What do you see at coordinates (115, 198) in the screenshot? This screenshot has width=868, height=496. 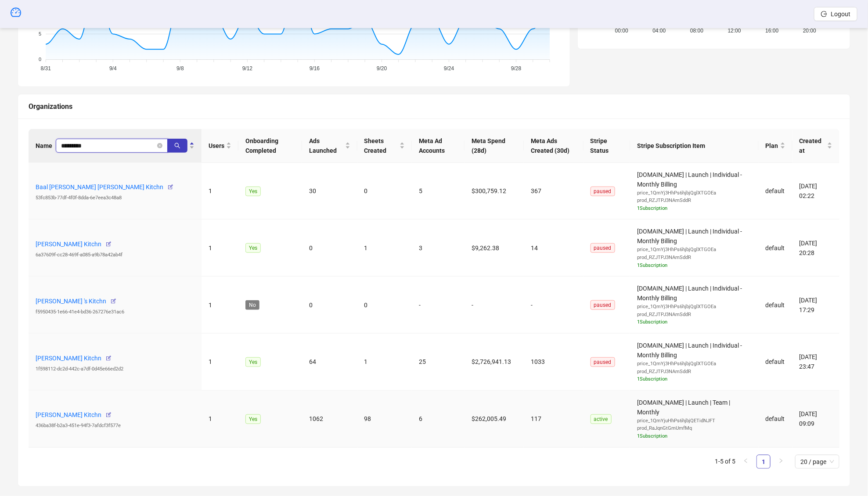 I see `div: 53fc853b-77df-4f0f-8dda-6e7eea3c48a8` at bounding box center [115, 198].